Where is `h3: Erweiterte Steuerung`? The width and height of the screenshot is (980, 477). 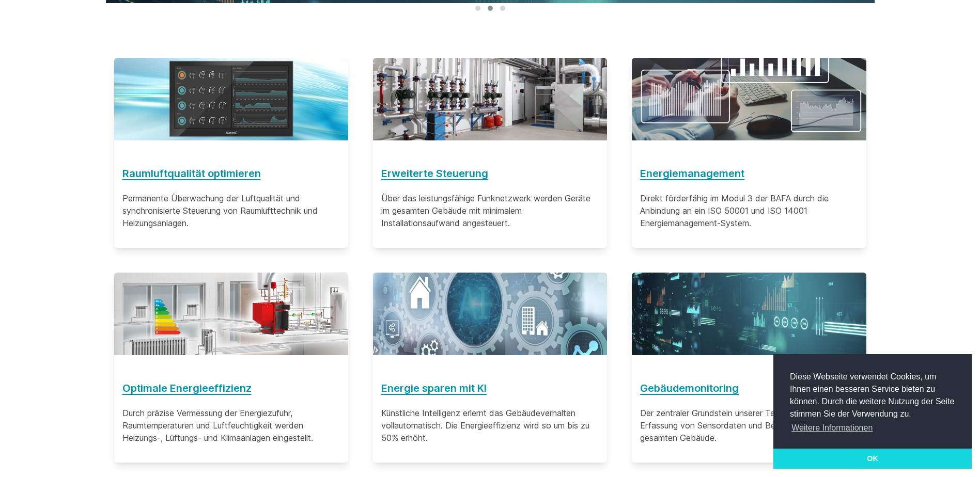
h3: Erweiterte Steuerung is located at coordinates (490, 174).